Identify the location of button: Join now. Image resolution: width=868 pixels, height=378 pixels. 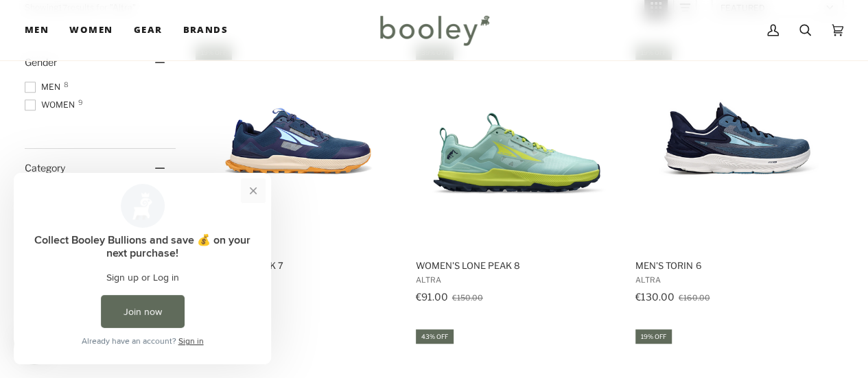
(129, 139).